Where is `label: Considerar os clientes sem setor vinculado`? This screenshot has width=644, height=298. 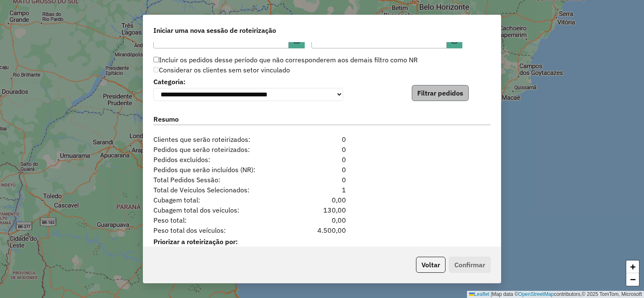
label: Considerar os clientes sem setor vinculado is located at coordinates (222, 70).